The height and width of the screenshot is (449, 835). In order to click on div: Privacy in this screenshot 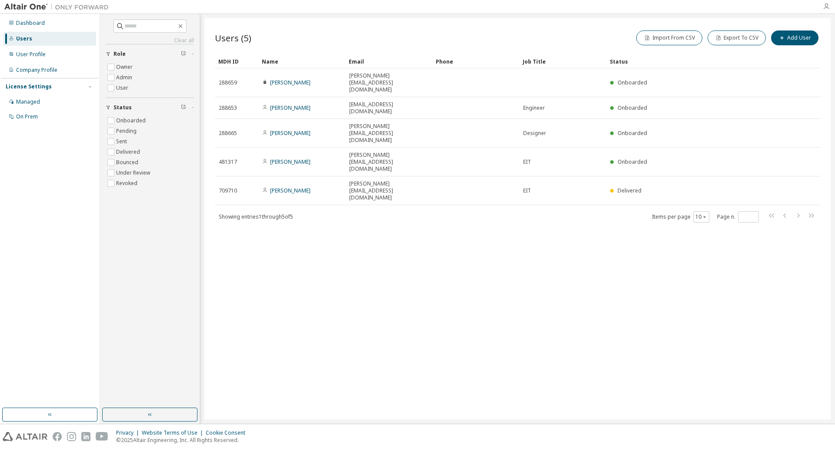, I will do `click(129, 432)`.